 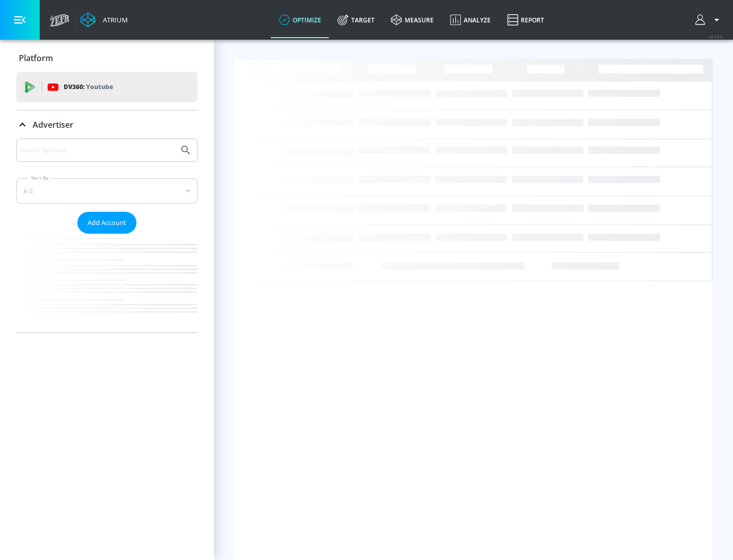 I want to click on a: measure, so click(x=413, y=20).